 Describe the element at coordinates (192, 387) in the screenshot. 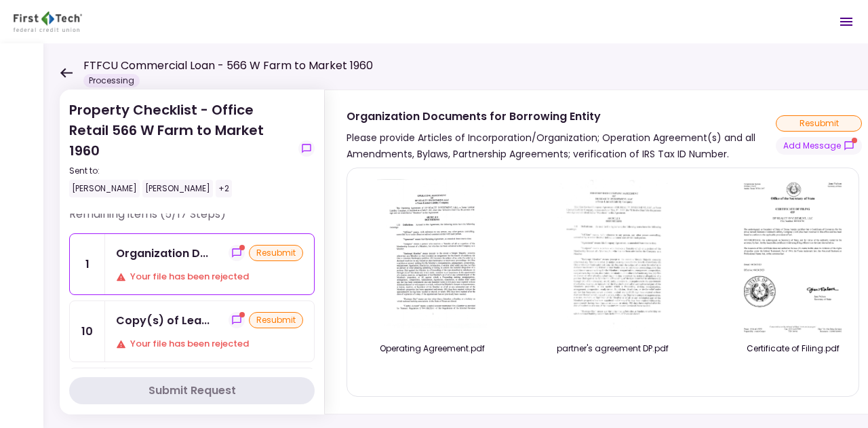

I see `a: 14Property Hazard Insurance Policy and Liability Insurance Policy` at that location.